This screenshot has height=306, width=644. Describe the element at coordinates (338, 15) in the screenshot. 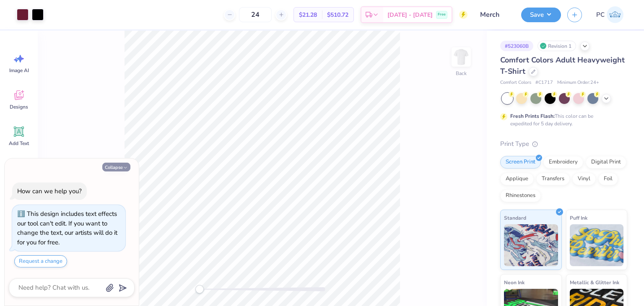

I see `span: $510.72` at that location.